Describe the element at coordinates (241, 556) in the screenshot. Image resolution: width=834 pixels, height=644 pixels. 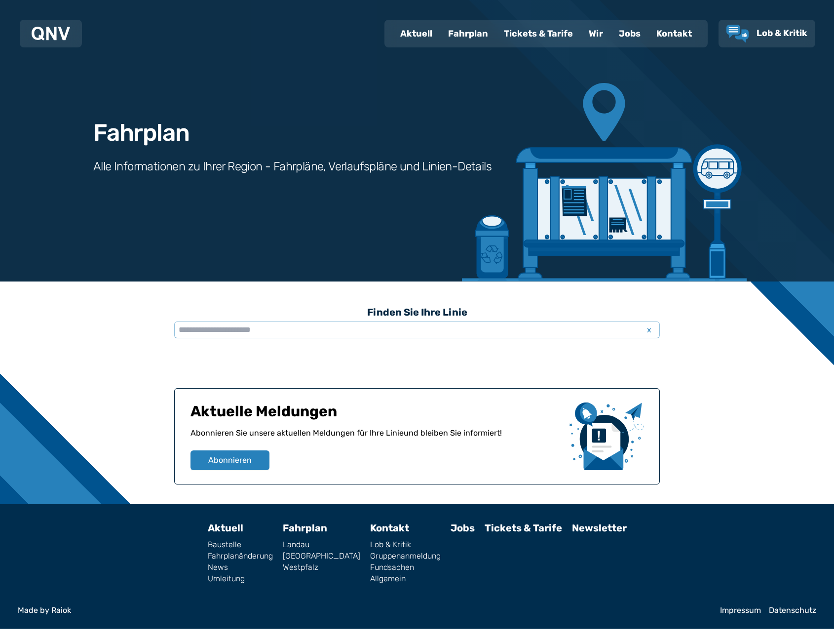
I see `a: Fahrplanänderung` at that location.